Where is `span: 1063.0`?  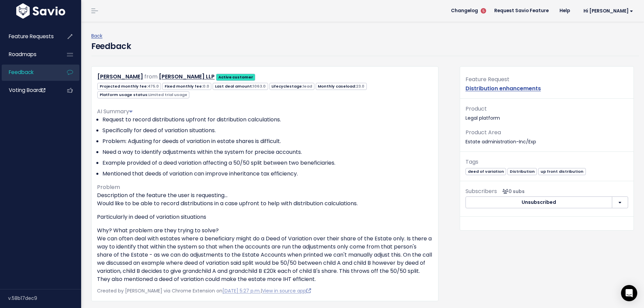
span: 1063.0 is located at coordinates (259, 86).